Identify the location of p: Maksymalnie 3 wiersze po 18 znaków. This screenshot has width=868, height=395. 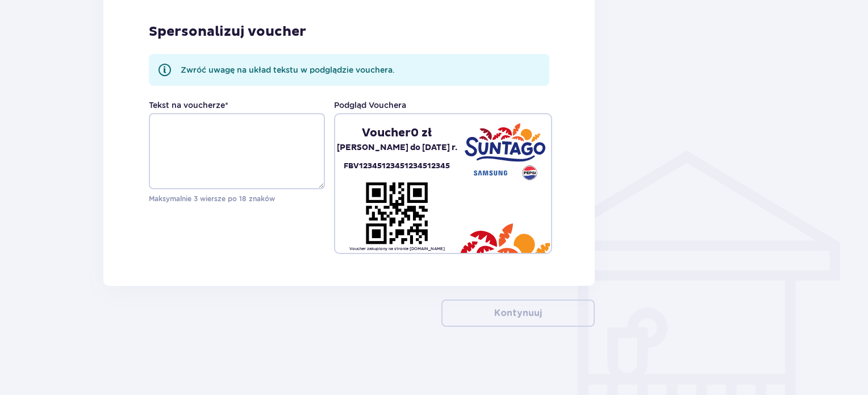
(237, 199).